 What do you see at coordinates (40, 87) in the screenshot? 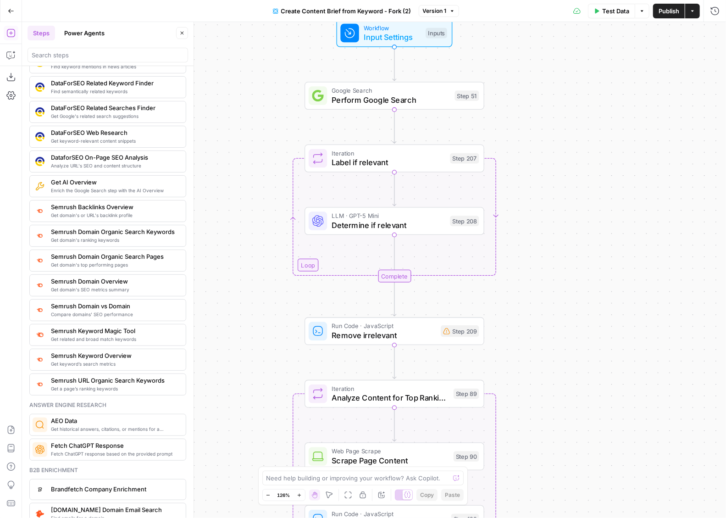
I see `img: se7yyxfvbxn2c3qgqs66gfh04cl6` at bounding box center [40, 87].